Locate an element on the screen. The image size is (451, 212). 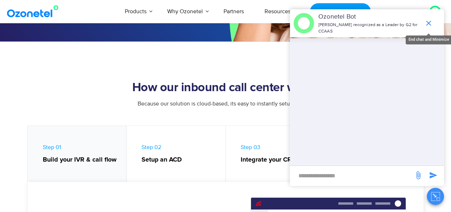
span: Because our solution is cloud-based, its easy to instantly setup & scale. is located at coordinates (226, 103).